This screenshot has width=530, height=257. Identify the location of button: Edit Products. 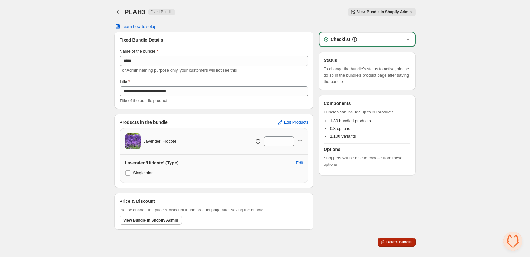
(293, 122).